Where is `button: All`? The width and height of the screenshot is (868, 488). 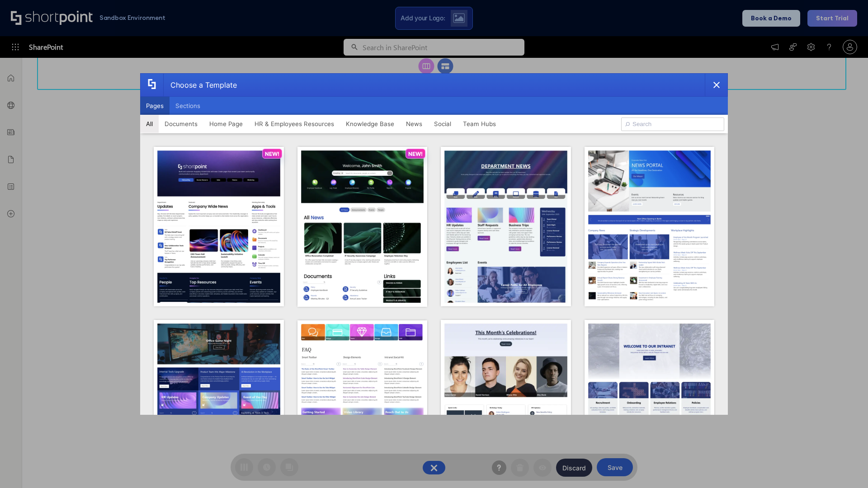 button: All is located at coordinates (150, 124).